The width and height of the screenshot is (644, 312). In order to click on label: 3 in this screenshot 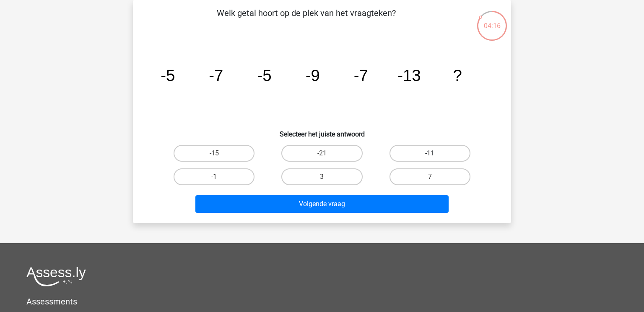, I will do `click(322, 177)`.